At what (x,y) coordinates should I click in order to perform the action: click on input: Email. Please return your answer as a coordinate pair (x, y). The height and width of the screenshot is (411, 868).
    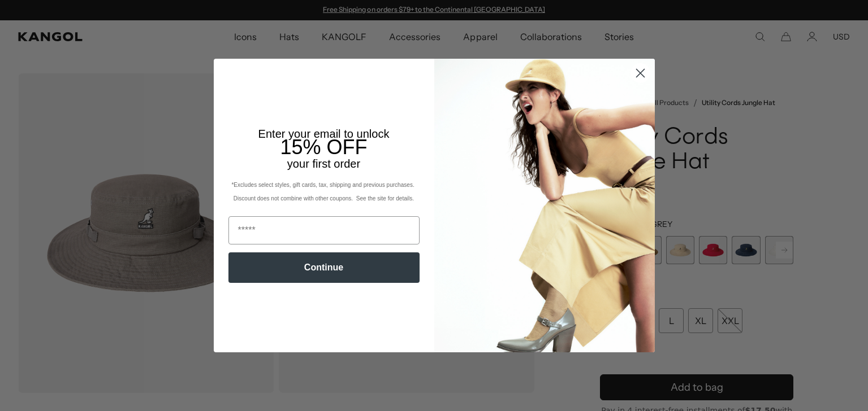
    Looking at the image, I should click on (324, 230).